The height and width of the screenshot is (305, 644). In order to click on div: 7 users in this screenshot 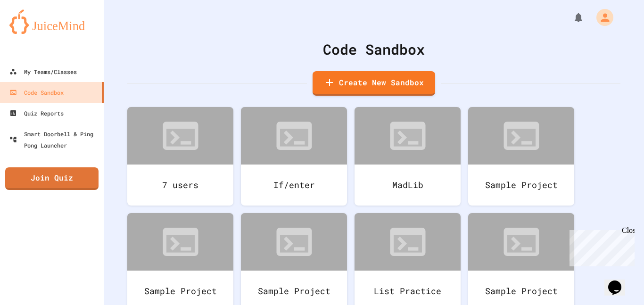, I will do `click(180, 185)`.